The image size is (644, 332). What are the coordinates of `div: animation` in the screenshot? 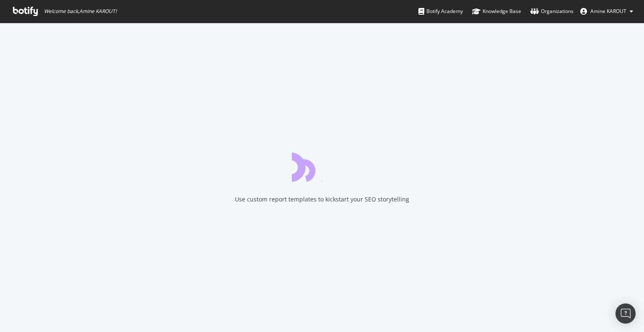 It's located at (322, 167).